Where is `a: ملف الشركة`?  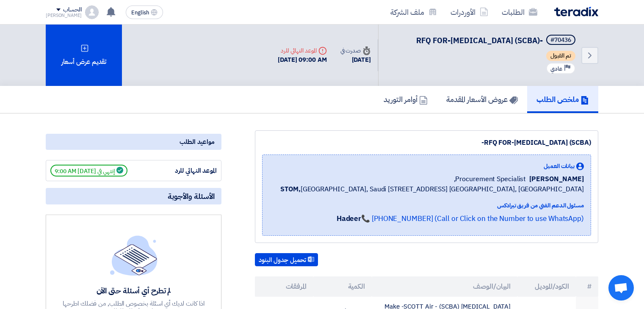 a: ملف الشركة is located at coordinates (414, 12).